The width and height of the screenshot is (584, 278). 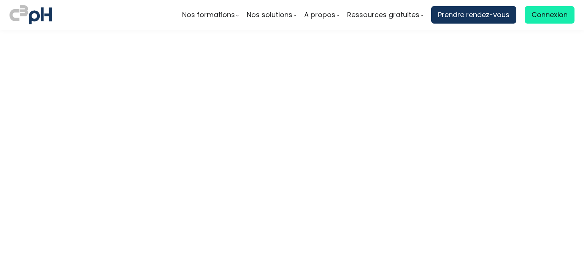 What do you see at coordinates (474, 15) in the screenshot?
I see `span: Prendre rendez-vous` at bounding box center [474, 15].